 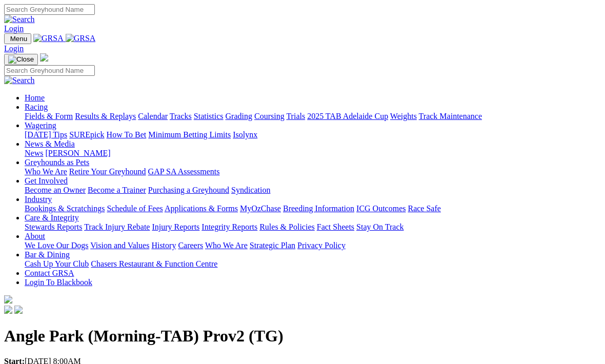 What do you see at coordinates (117, 227) in the screenshot?
I see `a: Track Injury Rebate` at bounding box center [117, 227].